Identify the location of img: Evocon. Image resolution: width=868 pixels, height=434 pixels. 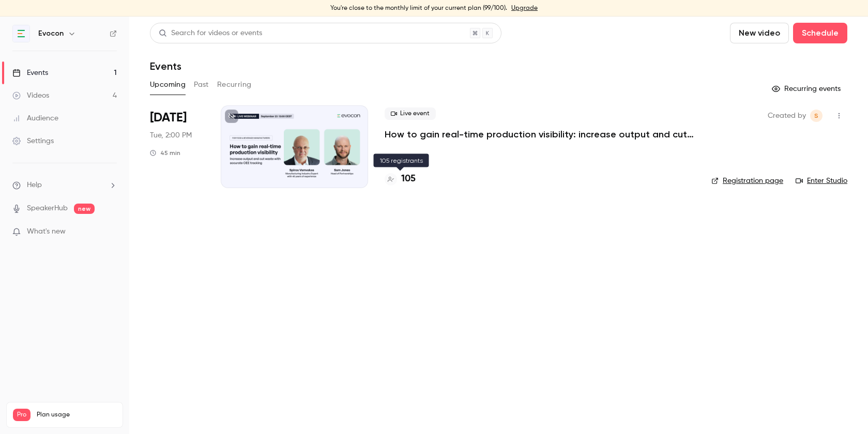
(21, 34).